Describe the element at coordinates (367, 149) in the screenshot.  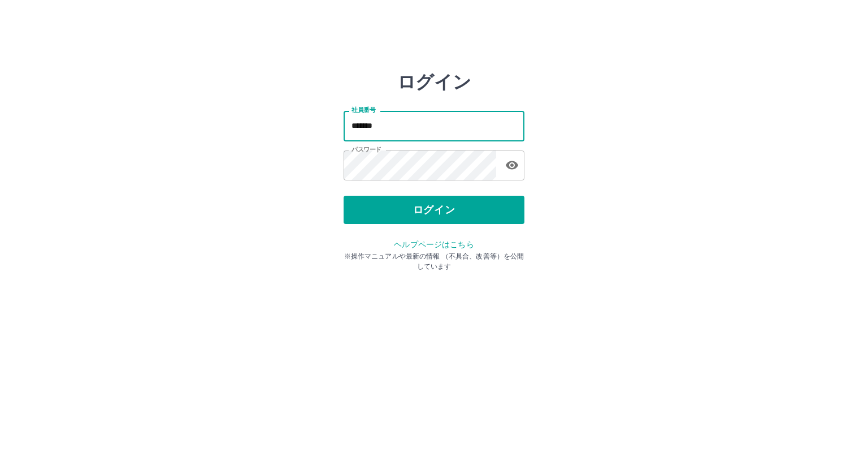
I see `label: パスワード` at that location.